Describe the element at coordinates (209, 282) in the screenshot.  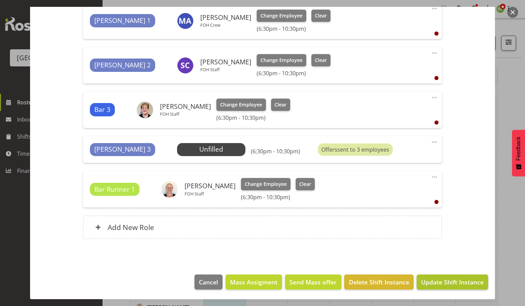
I see `button: Cancel` at that location.